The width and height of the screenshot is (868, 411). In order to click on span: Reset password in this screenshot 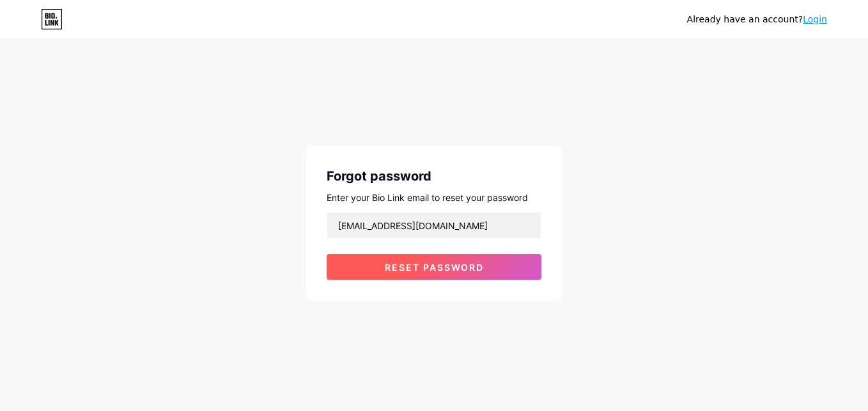, I will do `click(434, 267)`.